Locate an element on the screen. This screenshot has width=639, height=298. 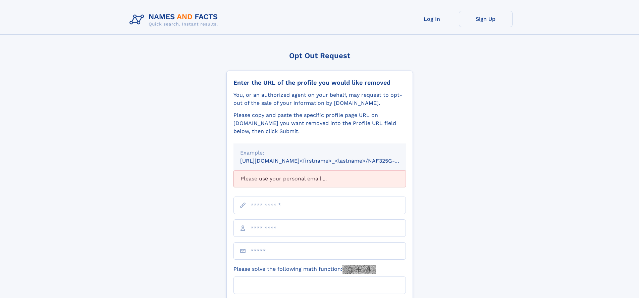
div: Opt Out Request is located at coordinates (320, 55).